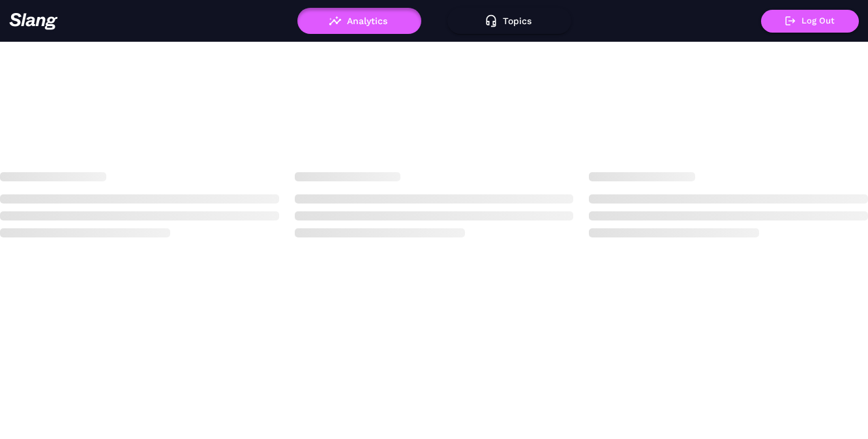 This screenshot has width=868, height=439. Describe the element at coordinates (509, 21) in the screenshot. I see `a: Topics` at that location.